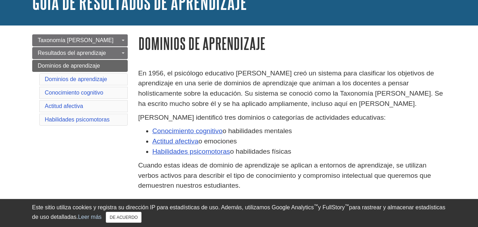  What do you see at coordinates (90, 217) in the screenshot?
I see `font: Leer más` at bounding box center [90, 217].